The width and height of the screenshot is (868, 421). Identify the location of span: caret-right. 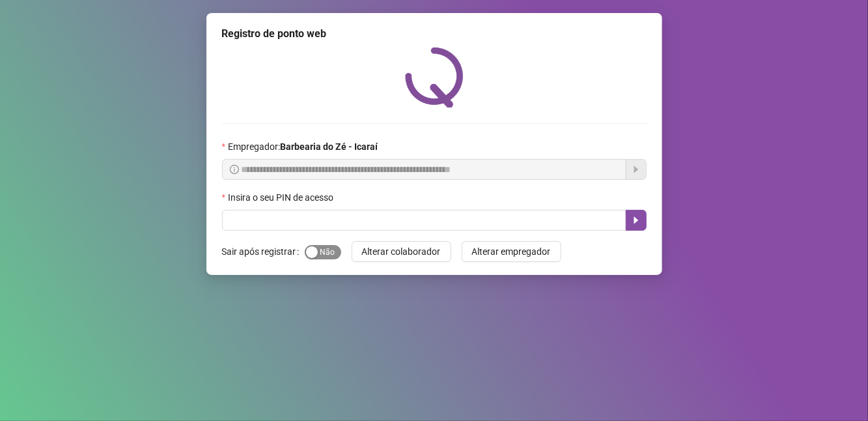
(636, 220).